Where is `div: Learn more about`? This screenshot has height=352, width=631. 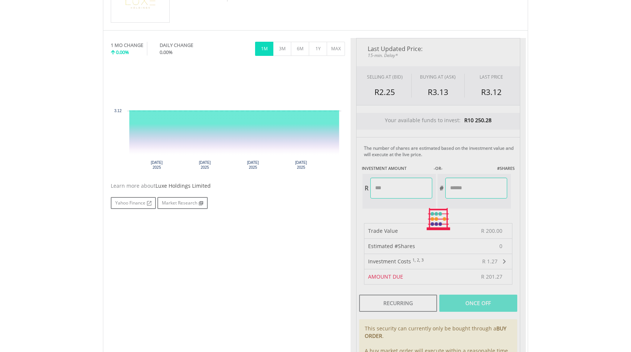 div: Learn more about is located at coordinates (228, 186).